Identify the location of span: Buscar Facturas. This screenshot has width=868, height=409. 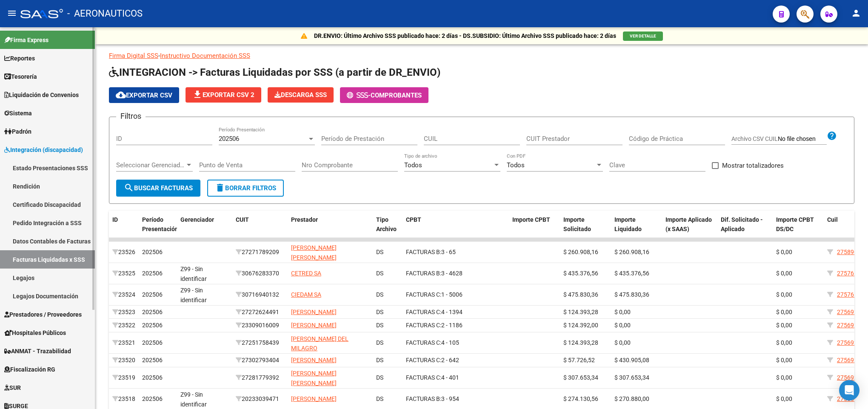
(159, 188).